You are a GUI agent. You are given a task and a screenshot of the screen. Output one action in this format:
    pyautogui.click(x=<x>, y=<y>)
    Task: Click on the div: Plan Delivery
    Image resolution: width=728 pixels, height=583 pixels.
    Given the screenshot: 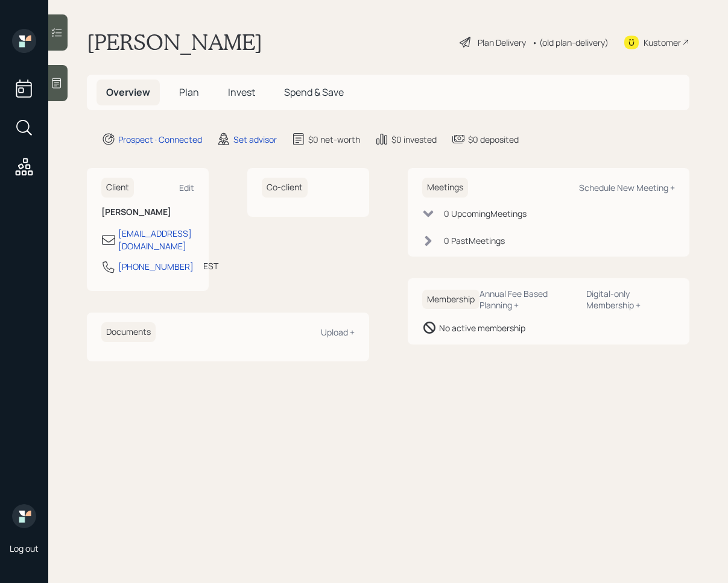 What is the action you would take?
    pyautogui.click(x=502, y=42)
    